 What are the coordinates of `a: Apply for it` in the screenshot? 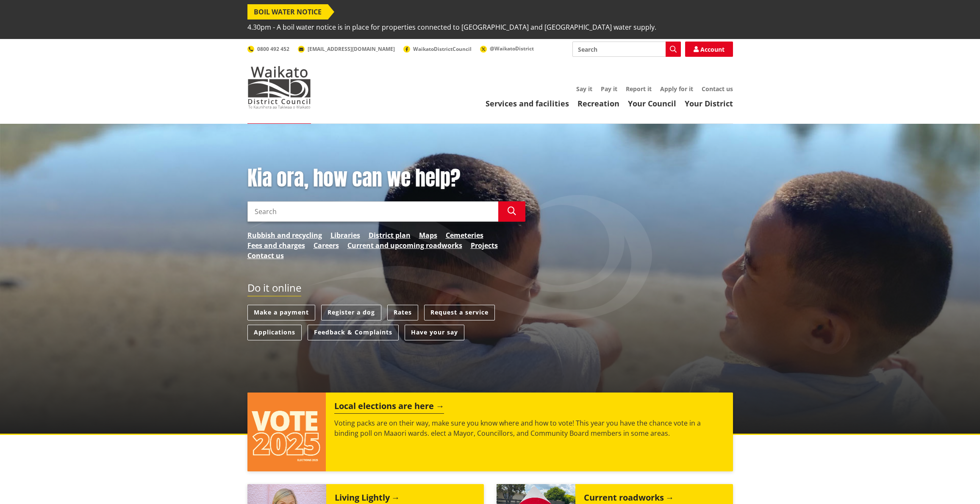 It's located at (677, 89).